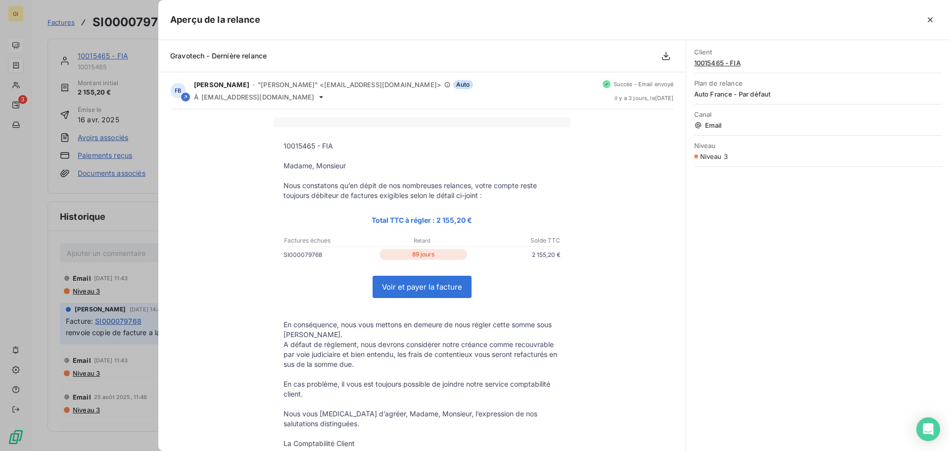 The width and height of the screenshot is (950, 451). Describe the element at coordinates (422, 354) in the screenshot. I see `p: A défaut de règlement, nous devrons considérer notre créance comme recouvrable par voie judiciair...` at that location.